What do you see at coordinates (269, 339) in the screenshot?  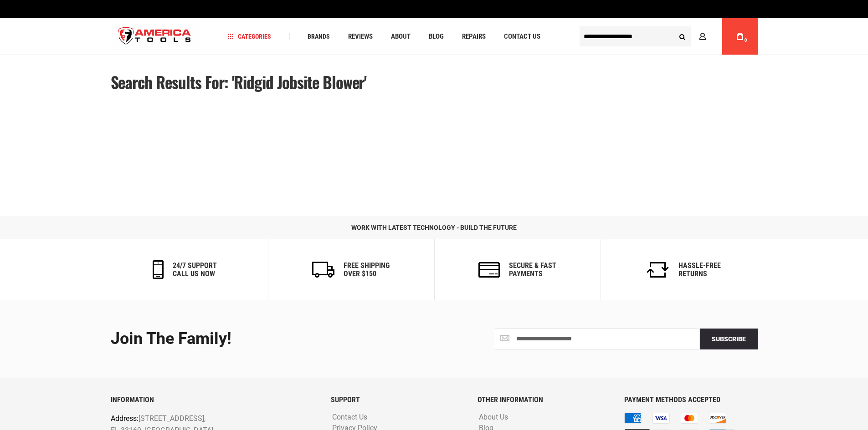 I see `div: Join the Family!` at bounding box center [269, 339].